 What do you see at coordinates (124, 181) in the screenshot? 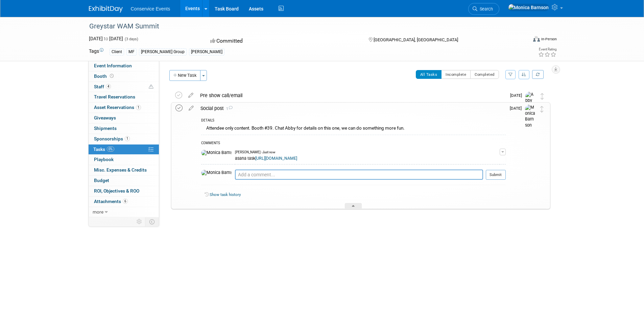
I see `a: Budget` at bounding box center [124, 181].